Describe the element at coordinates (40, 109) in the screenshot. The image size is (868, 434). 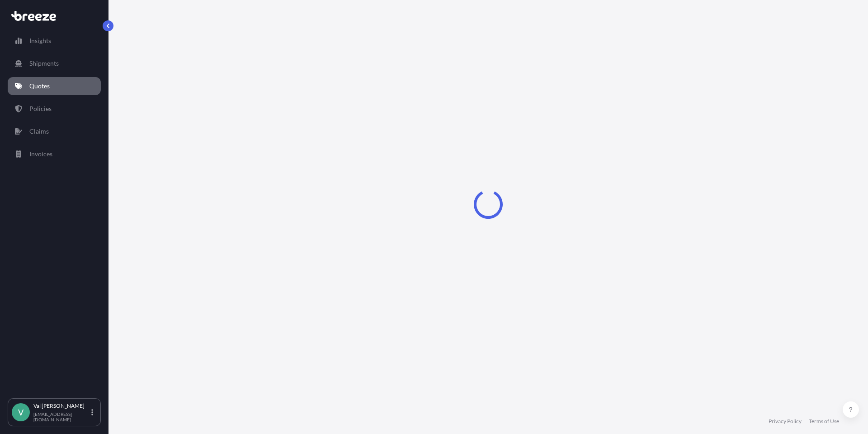
I see `p: Policies` at that location.